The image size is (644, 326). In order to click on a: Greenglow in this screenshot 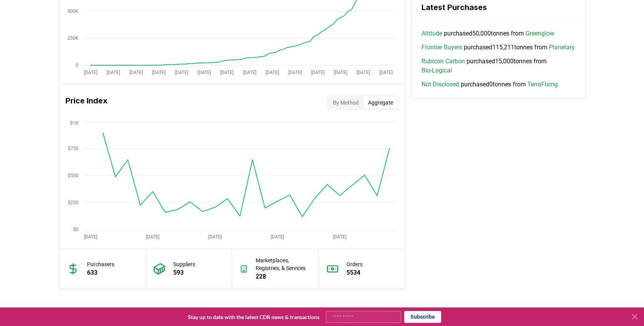, I will do `click(540, 34)`.